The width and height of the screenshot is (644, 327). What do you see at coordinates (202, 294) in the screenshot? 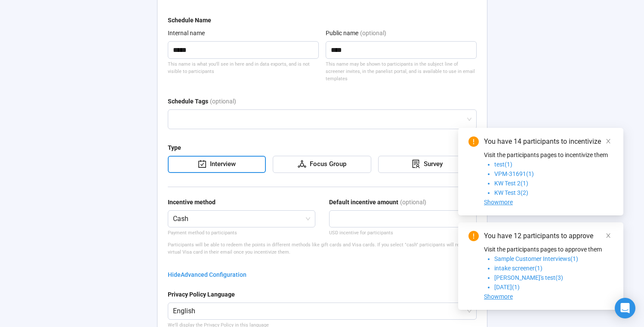
I see `div: Privacy Policy Language` at bounding box center [202, 294].